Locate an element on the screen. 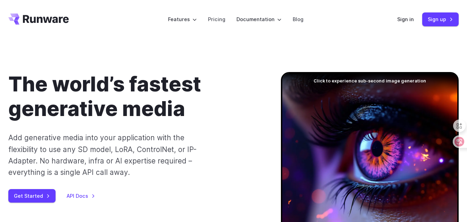  a: Blog is located at coordinates (298, 19).